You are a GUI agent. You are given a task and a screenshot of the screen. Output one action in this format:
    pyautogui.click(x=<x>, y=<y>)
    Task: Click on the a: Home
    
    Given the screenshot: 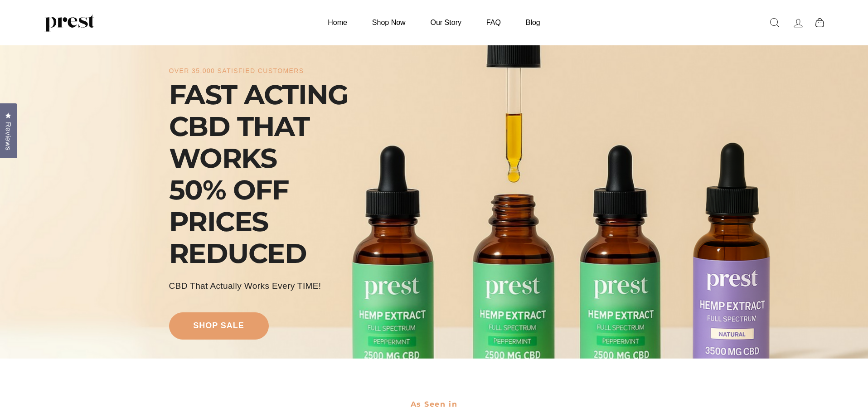 What is the action you would take?
    pyautogui.click(x=338, y=22)
    